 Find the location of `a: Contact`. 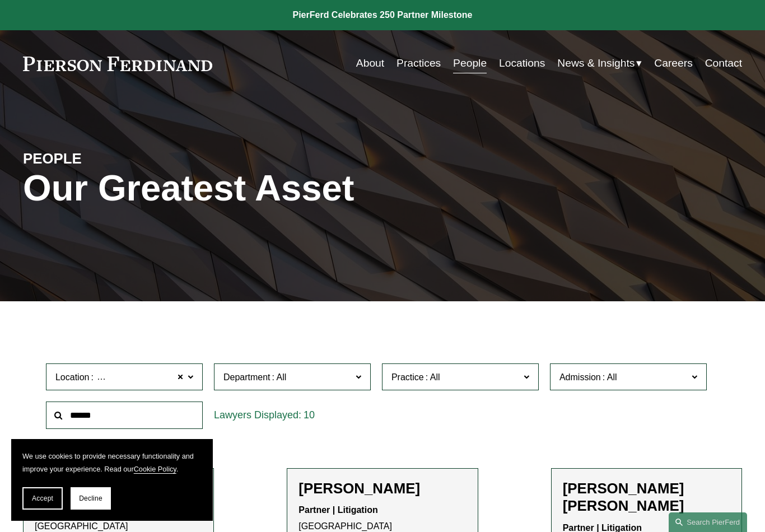

a: Contact is located at coordinates (724, 63).